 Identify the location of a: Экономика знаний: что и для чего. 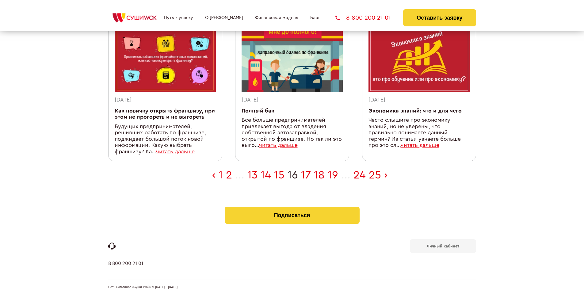
(415, 111).